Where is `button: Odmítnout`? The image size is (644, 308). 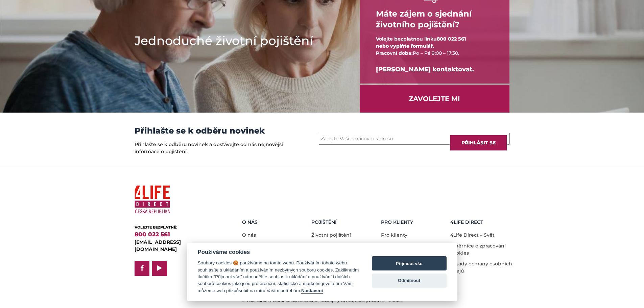 button: Odmítnout is located at coordinates (409, 281).